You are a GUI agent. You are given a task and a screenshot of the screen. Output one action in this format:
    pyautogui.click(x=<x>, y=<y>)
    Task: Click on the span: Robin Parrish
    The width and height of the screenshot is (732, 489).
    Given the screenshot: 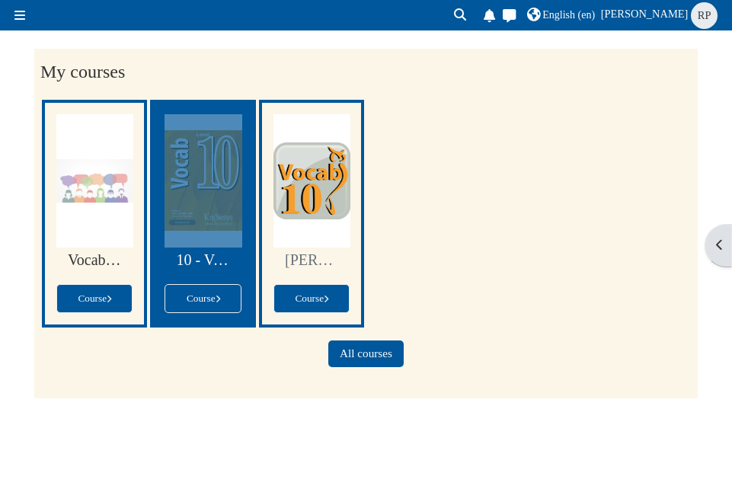 What is the action you would take?
    pyautogui.click(x=703, y=15)
    